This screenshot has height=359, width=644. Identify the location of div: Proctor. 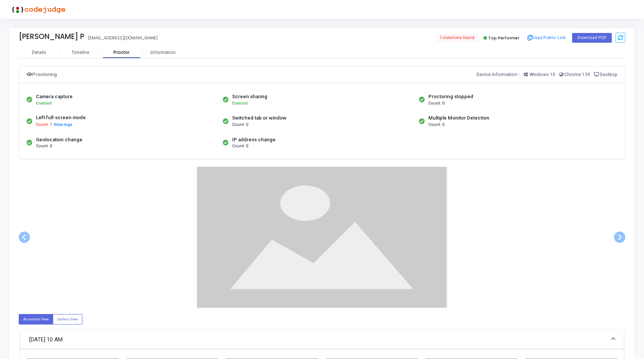
(122, 53).